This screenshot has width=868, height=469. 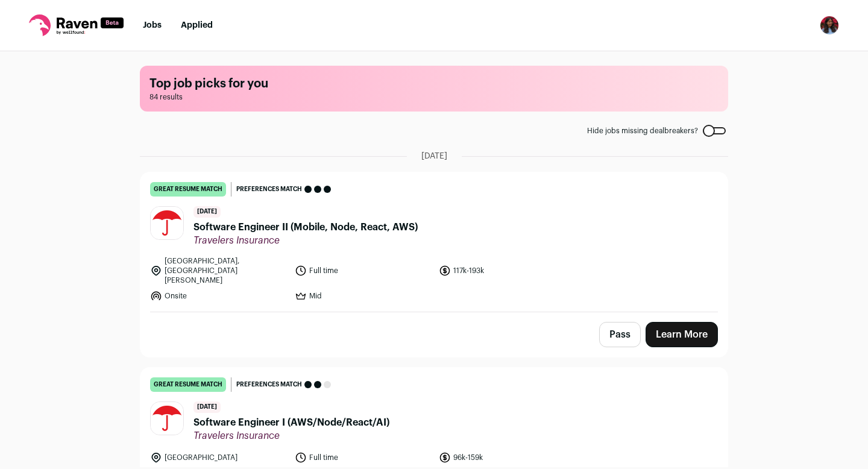 What do you see at coordinates (619, 335) in the screenshot?
I see `button: Pass` at bounding box center [619, 335].